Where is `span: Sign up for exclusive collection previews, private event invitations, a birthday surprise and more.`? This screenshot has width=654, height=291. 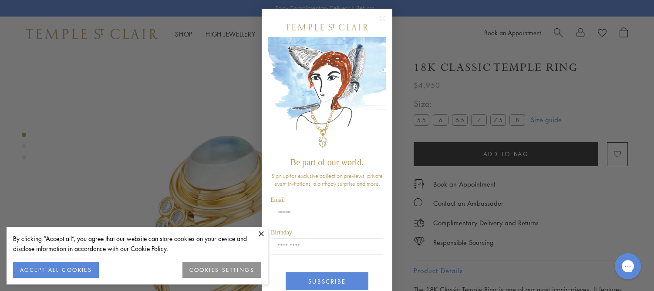
span: Sign up for exclusive collection previews, private event invitations, a birthday surprise and more. is located at coordinates (327, 180).